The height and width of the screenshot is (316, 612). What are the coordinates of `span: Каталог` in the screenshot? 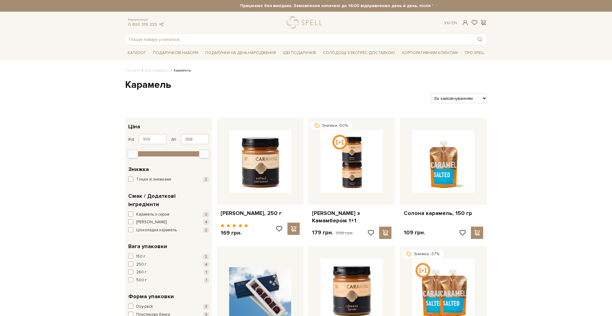 It's located at (137, 53).